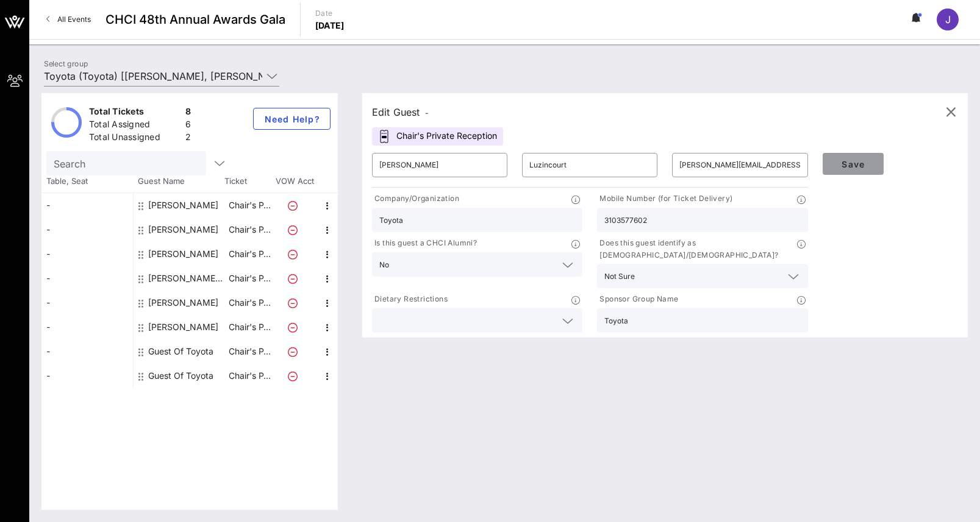 This screenshot has height=522, width=980. What do you see at coordinates (853, 164) in the screenshot?
I see `button: Save` at bounding box center [853, 164].